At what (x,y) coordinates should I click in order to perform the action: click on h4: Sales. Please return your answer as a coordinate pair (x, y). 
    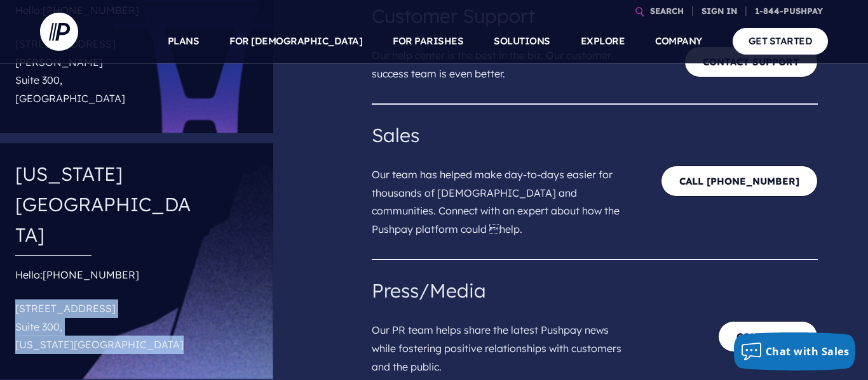
    Looking at the image, I should click on (594, 135).